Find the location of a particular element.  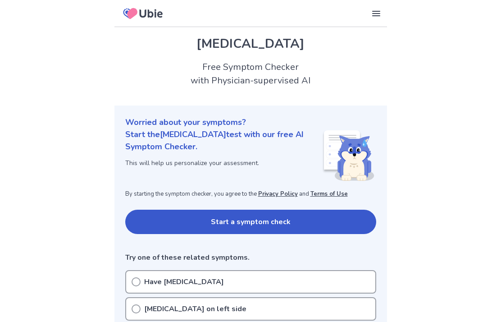

p: This will help us personalize your assessment. is located at coordinates (223, 163).